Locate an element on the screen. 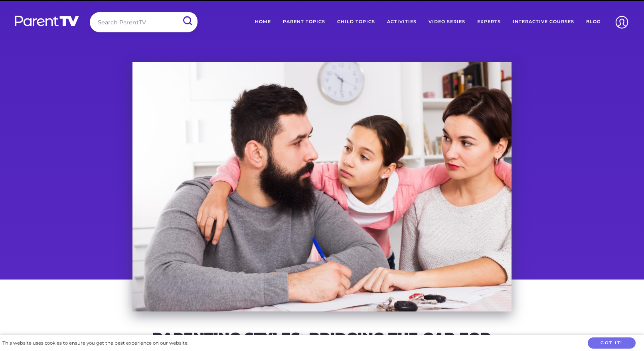  a: Parent Topics is located at coordinates (304, 22).